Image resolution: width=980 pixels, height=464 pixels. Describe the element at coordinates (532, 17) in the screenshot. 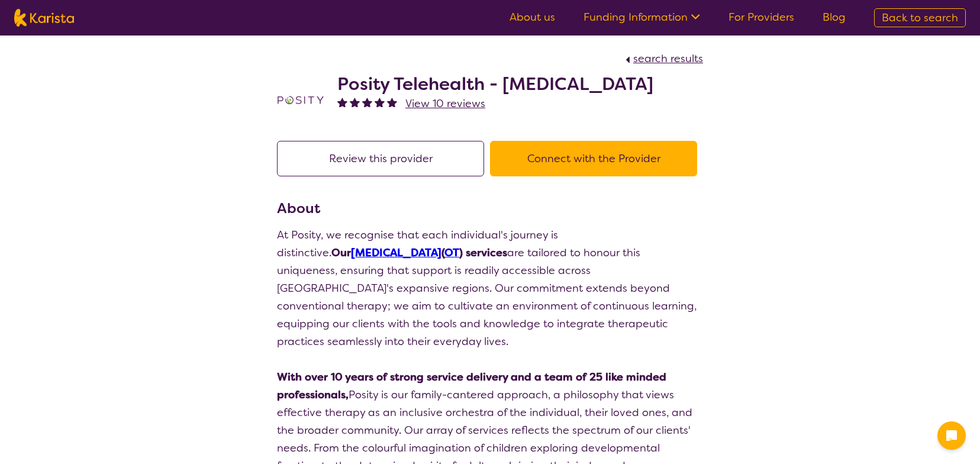

I see `a: About us` at that location.